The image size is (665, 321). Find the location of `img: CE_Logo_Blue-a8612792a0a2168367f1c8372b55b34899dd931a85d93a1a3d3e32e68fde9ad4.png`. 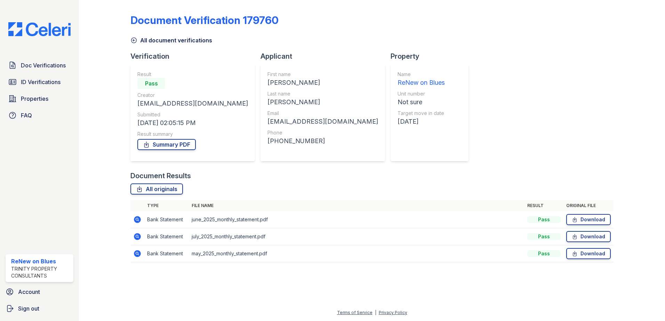

img: CE_Logo_Blue-a8612792a0a2168367f1c8372b55b34899dd931a85d93a1a3d3e32e68fde9ad4.png is located at coordinates (39, 29).